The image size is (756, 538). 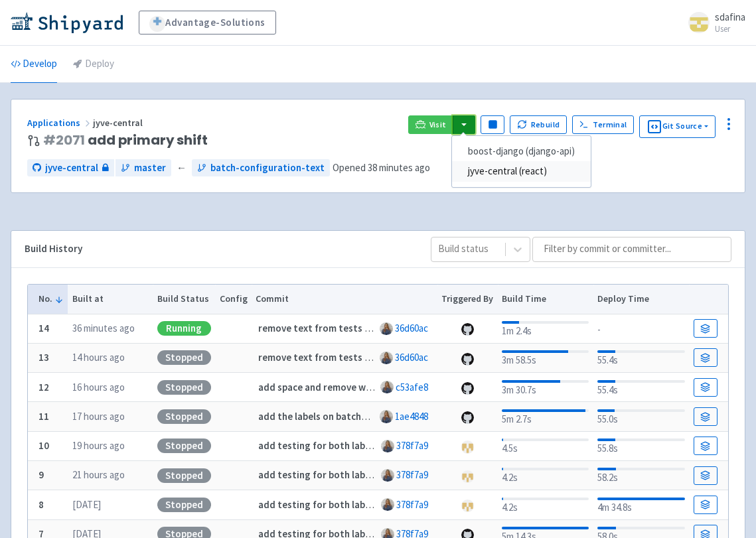 I want to click on div: 3m 58.5s, so click(x=545, y=358).